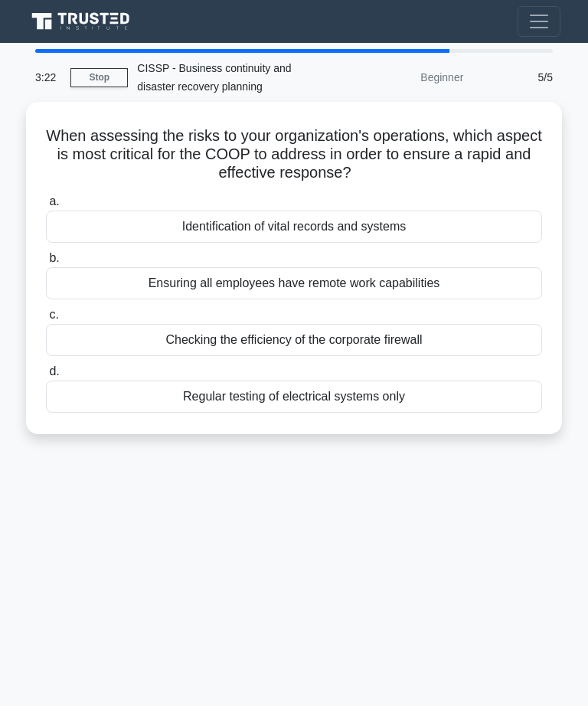  Describe the element at coordinates (517, 78) in the screenshot. I see `div: 5/5` at that location.